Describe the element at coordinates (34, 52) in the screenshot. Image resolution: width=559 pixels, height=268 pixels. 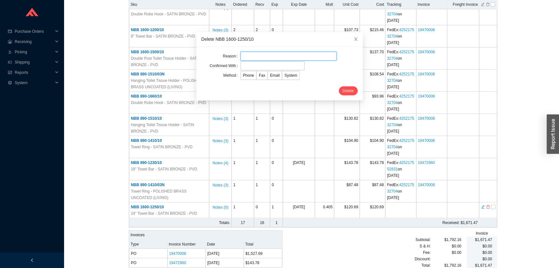
I see `span: Picking` at that location.